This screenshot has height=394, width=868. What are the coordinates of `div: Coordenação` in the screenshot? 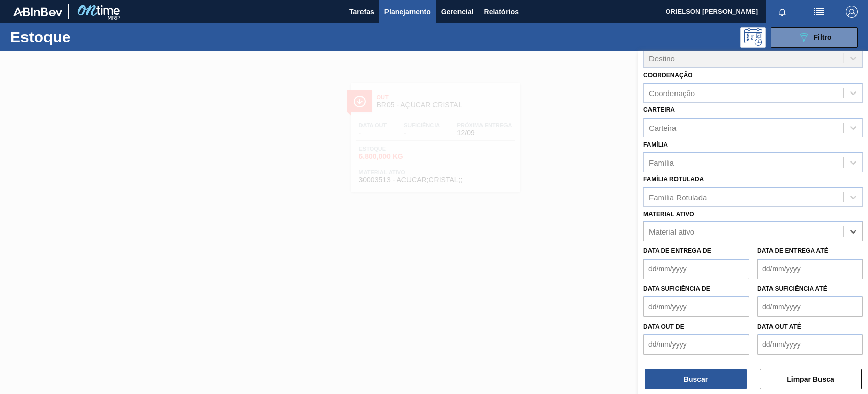 It's located at (672, 93).